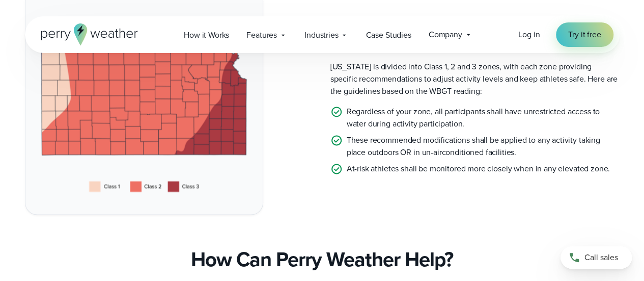 The image size is (644, 281). What do you see at coordinates (478, 169) in the screenshot?
I see `p: At-risk athletes shall be monitored more closely when in any elevated zone.` at bounding box center [478, 169].